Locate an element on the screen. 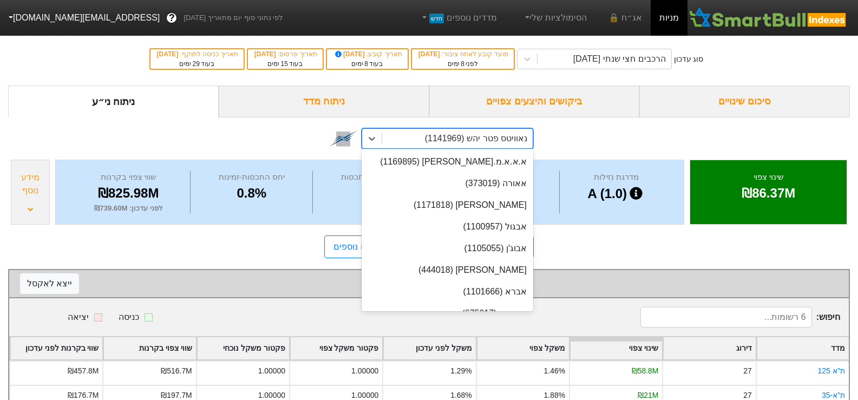 The height and width of the screenshot is (400, 858). div: אבוג'ן (1105055) is located at coordinates (447, 248).